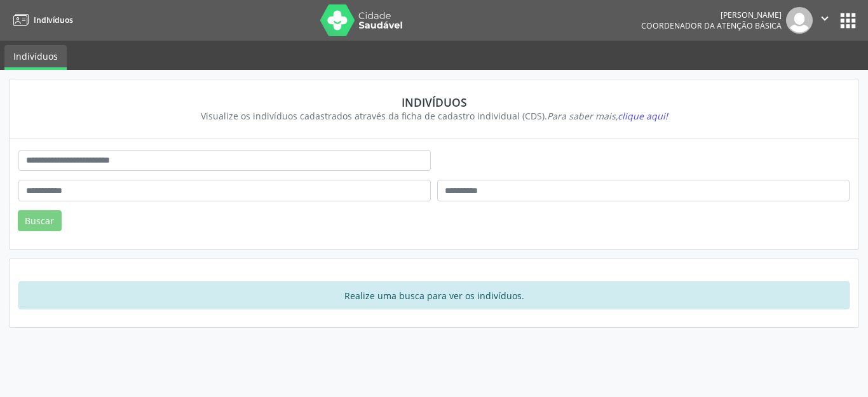  I want to click on span: Indivíduos, so click(53, 20).